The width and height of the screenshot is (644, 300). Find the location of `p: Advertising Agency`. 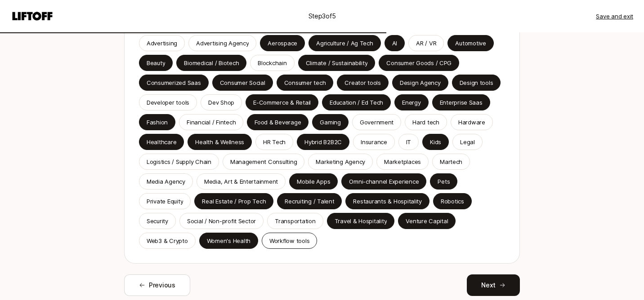

p: Advertising Agency is located at coordinates (222, 43).